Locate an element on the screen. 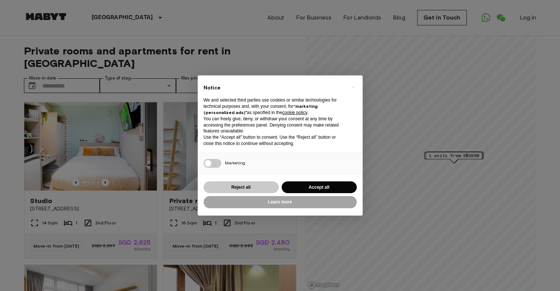 This screenshot has width=560, height=291. p: You can freely give, deny, or withdraw your consent at any time by accessing the preferences pane... is located at coordinates (274, 125).